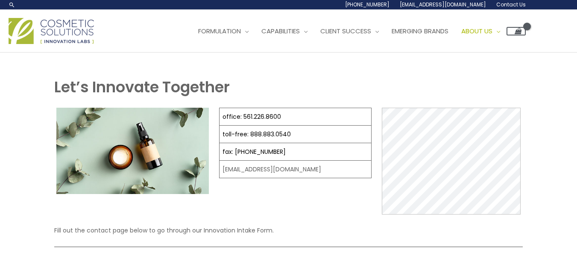  I want to click on span: Emerging Brands, so click(420, 31).